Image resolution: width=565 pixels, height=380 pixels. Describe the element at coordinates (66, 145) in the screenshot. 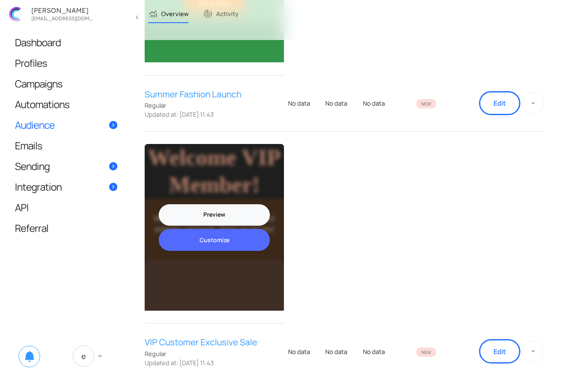

I see `a: Emails` at that location.